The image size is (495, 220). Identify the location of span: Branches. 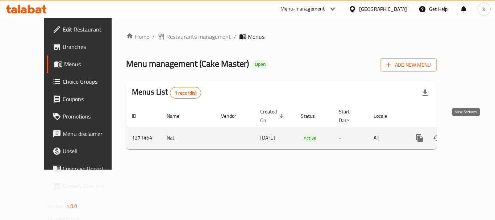
(92, 47).